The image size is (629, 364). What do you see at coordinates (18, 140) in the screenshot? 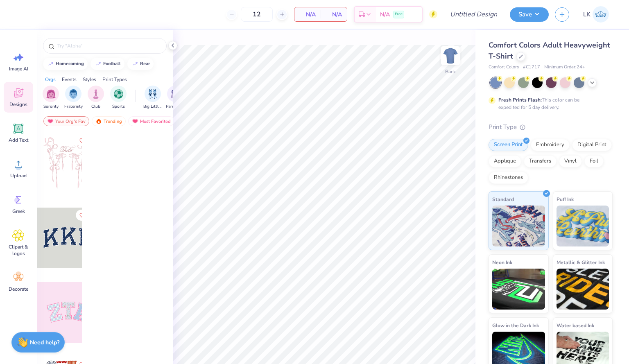
I see `span: Add Text` at bounding box center [18, 140].